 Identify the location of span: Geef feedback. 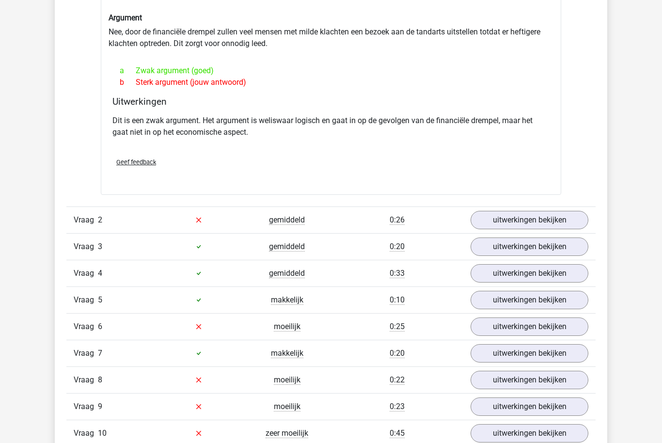
(136, 162).